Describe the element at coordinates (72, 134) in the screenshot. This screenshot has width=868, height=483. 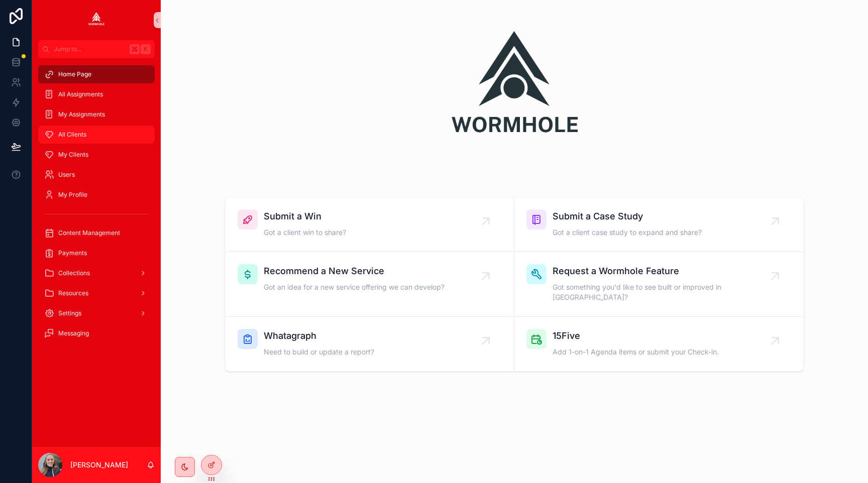
I see `span: All Clients` at that location.